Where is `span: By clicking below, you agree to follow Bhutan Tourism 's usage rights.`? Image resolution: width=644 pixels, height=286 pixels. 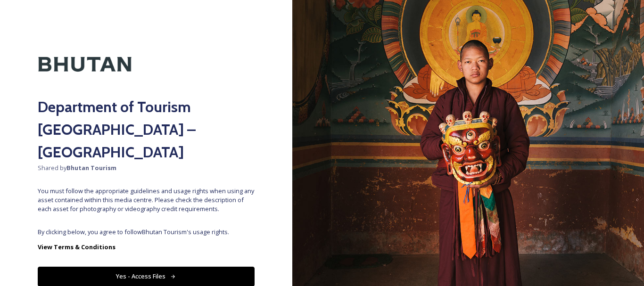 span: By clicking below, you agree to follow Bhutan Tourism 's usage rights. is located at coordinates (146, 231).